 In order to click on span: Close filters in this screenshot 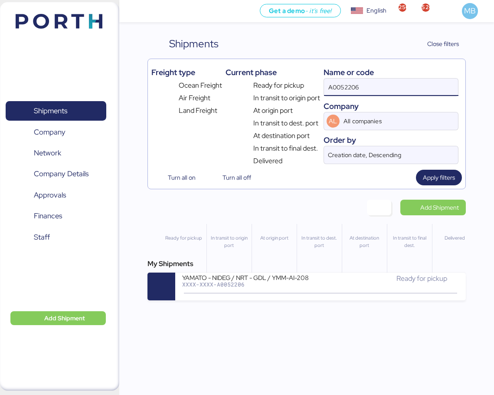, I will do `click(443, 44)`.